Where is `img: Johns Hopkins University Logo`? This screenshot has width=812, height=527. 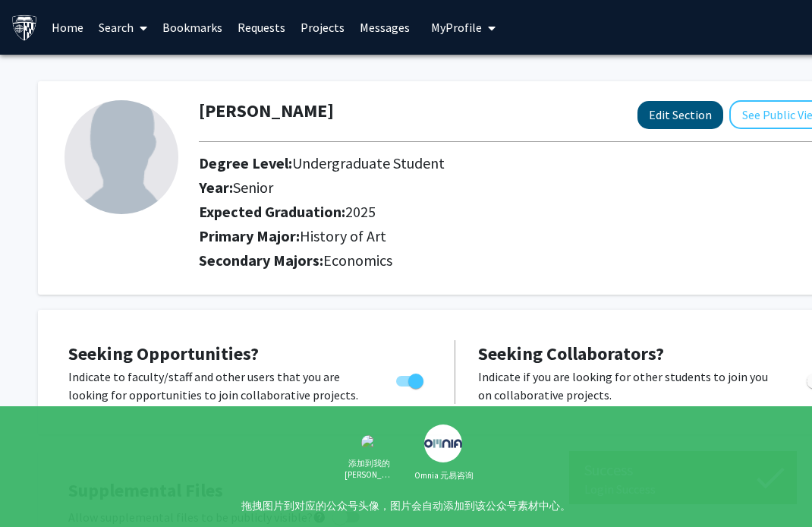 img: Johns Hopkins University Logo is located at coordinates (24, 27).